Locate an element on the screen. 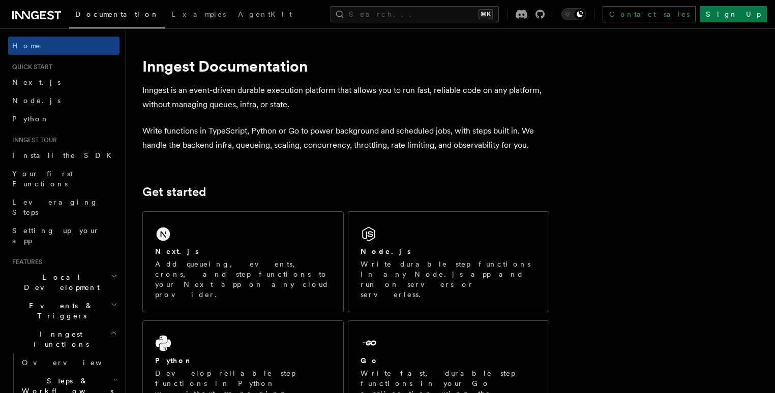 The image size is (775, 393). a: Python is located at coordinates (64, 119).